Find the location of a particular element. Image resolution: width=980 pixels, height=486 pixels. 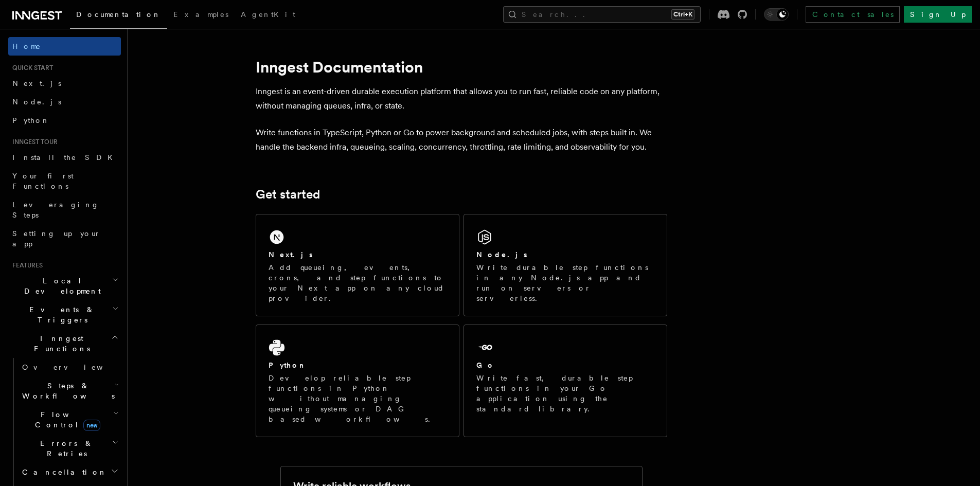

span: Python is located at coordinates (31, 121).